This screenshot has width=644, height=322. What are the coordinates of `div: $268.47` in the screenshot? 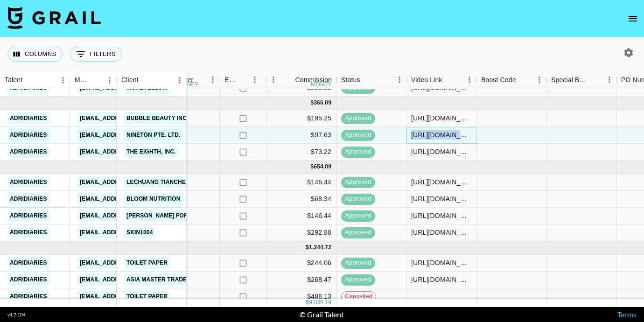 It's located at (301, 280).